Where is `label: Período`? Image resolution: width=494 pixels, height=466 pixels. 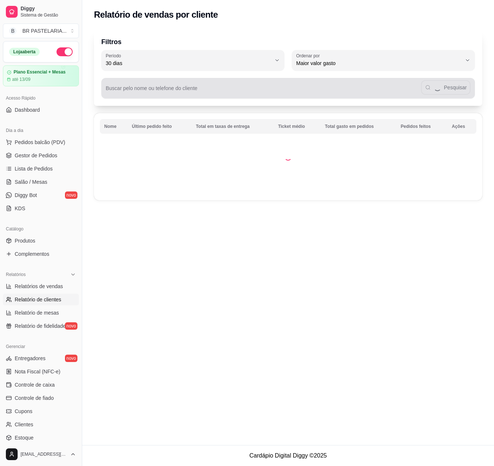
label: Período is located at coordinates (115, 55).